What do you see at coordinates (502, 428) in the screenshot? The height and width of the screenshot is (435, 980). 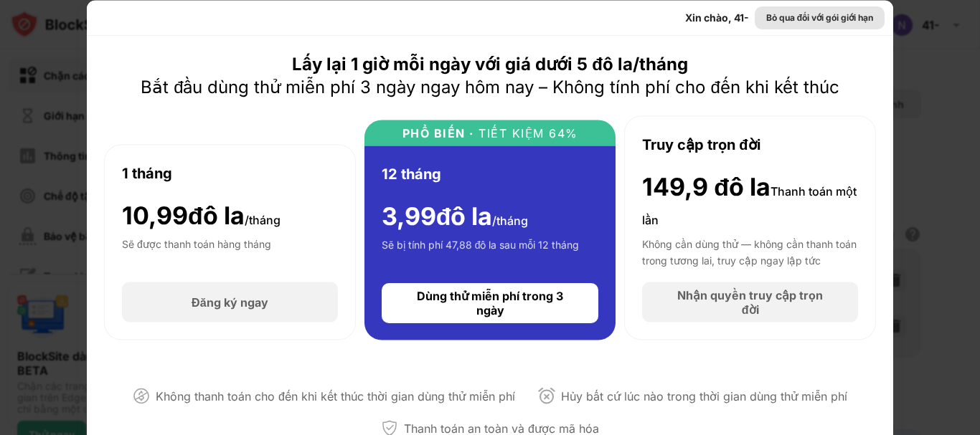 I see `font: Thanh toán an toàn và được mã hóa` at bounding box center [502, 428].